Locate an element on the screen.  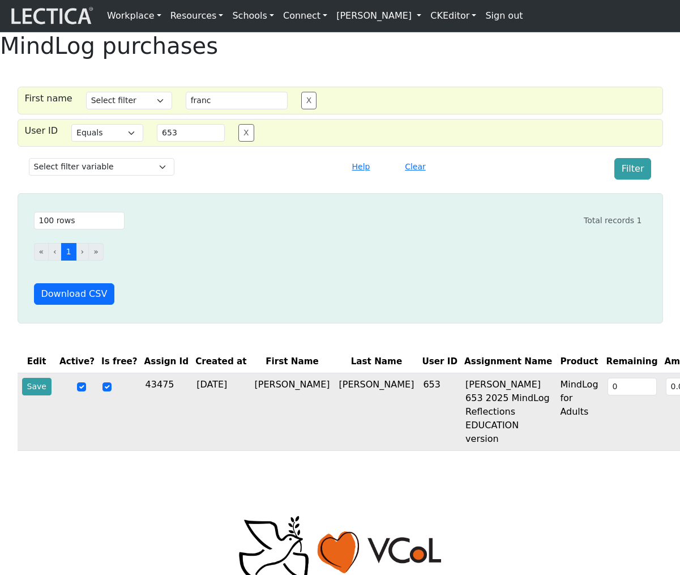
td: 43475 is located at coordinates (166, 411).